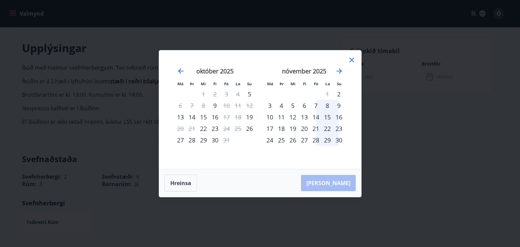 Image resolution: width=520 pixels, height=247 pixels. I want to click on td: Choose fimmtudagur, 6. nóvember 2025 as your check-in date. It’s available., so click(304, 106).